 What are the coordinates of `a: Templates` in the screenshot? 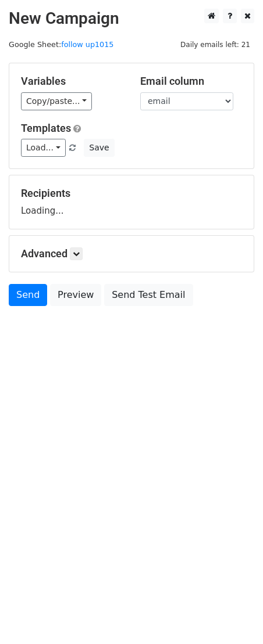 It's located at (46, 128).